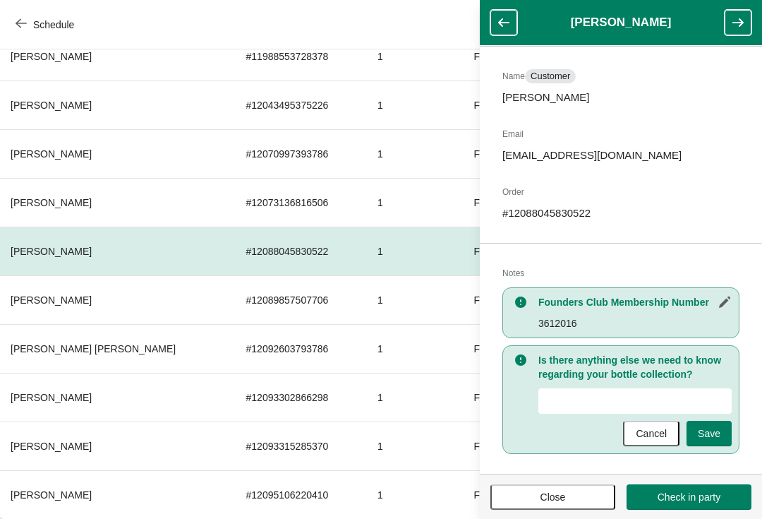 This screenshot has width=762, height=519. What do you see at coordinates (621, 273) in the screenshot?
I see `h2: Notes` at bounding box center [621, 273].